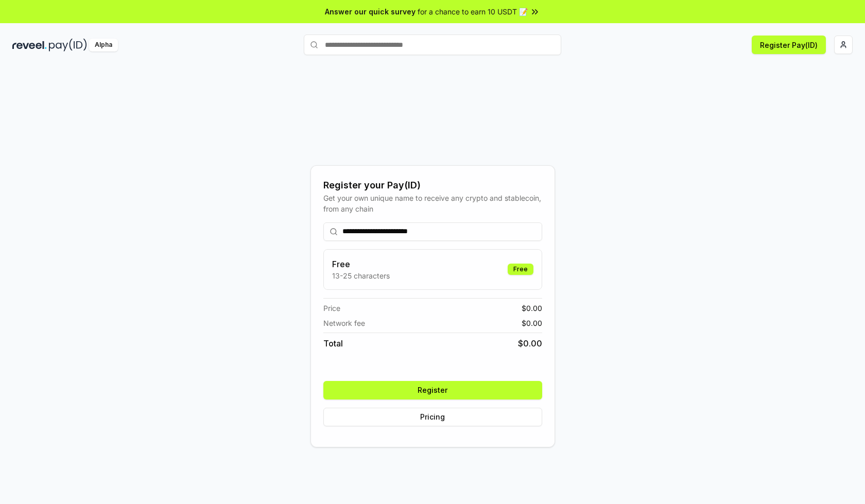 Image resolution: width=865 pixels, height=504 pixels. Describe the element at coordinates (68, 45) in the screenshot. I see `img: pay_id` at that location.